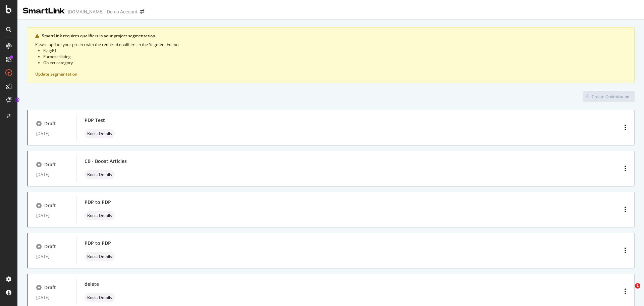 This screenshot has height=306, width=644. Describe the element at coordinates (142, 12) in the screenshot. I see `div: arrow-right-arrow-left` at that location.